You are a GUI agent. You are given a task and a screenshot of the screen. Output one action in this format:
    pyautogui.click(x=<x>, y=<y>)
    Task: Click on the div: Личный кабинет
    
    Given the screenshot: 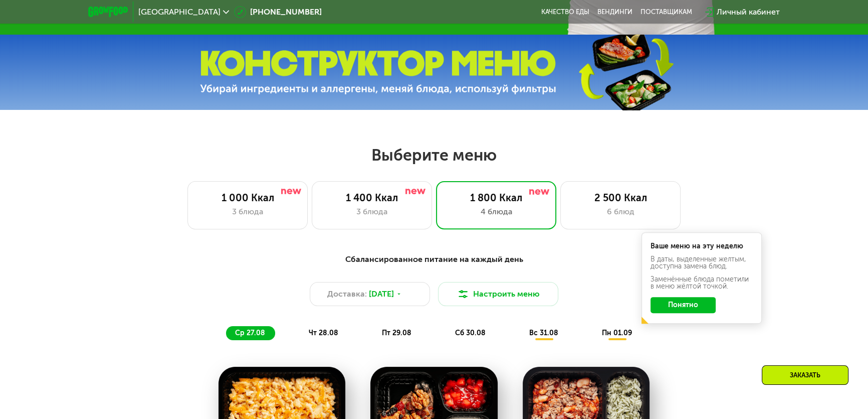 What is the action you would take?
    pyautogui.click(x=748, y=12)
    